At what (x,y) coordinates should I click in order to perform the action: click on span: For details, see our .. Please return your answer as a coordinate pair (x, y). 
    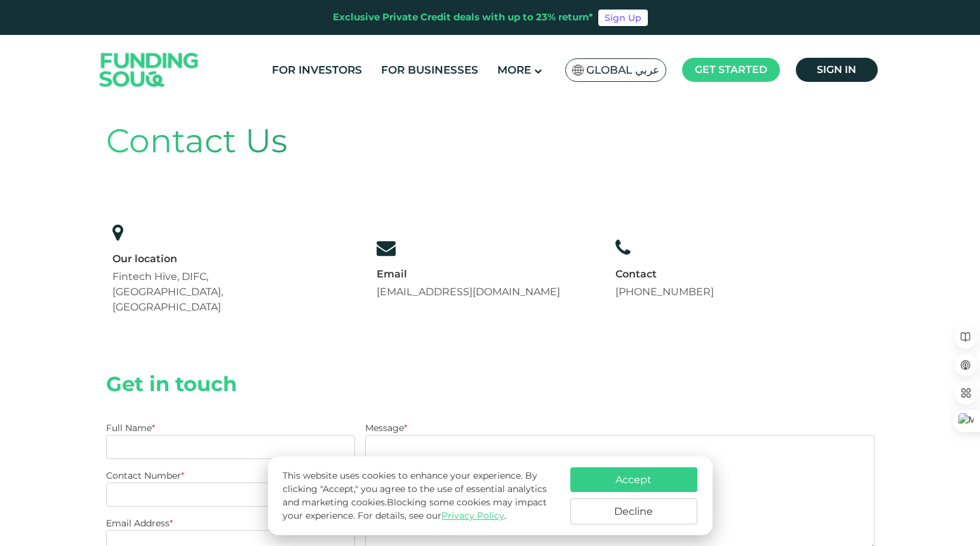
    Looking at the image, I should click on (432, 516).